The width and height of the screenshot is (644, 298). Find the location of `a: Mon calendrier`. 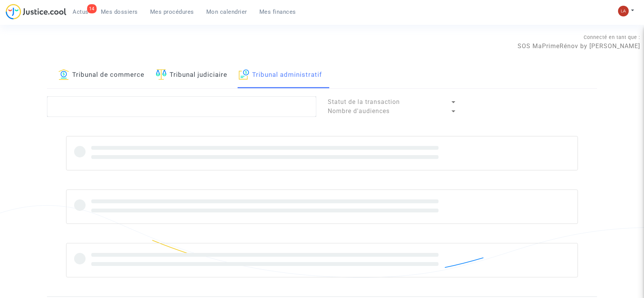

a: Mon calendrier is located at coordinates (227, 12).